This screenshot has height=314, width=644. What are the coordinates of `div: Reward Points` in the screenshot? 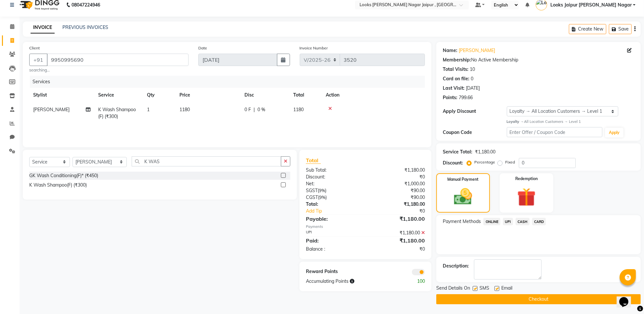 It's located at (333, 272).